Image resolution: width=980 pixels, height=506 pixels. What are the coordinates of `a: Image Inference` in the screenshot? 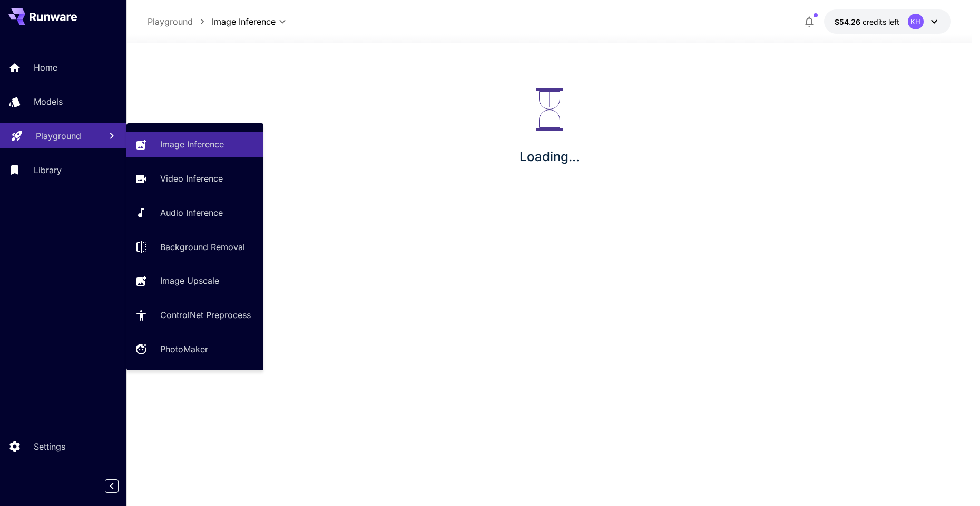 It's located at (195, 144).